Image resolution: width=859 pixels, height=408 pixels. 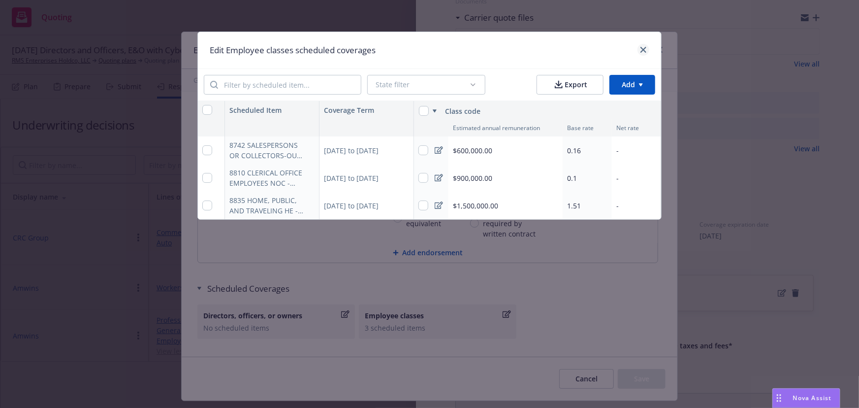 What do you see at coordinates (541, 111) in the screenshot?
I see `div: Class code` at bounding box center [541, 111].